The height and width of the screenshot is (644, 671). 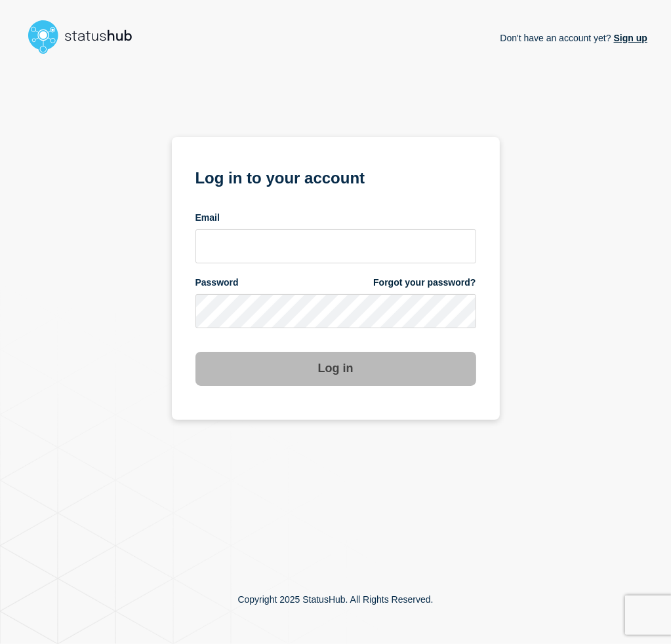 What do you see at coordinates (629, 38) in the screenshot?
I see `a: Sign up` at bounding box center [629, 38].